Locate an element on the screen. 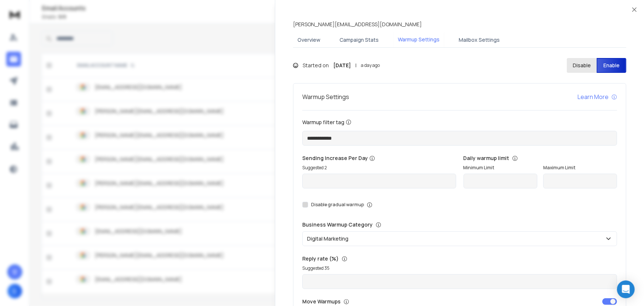 The width and height of the screenshot is (644, 306). p: Reply rate (%) is located at coordinates (459, 259).